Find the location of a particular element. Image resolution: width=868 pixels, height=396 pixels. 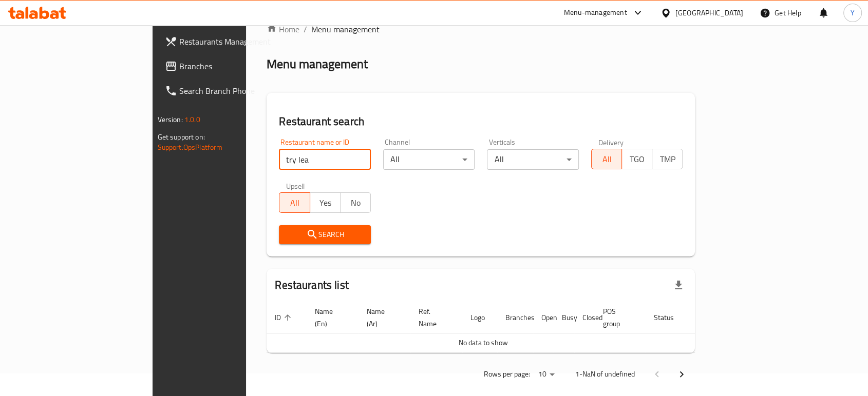

button: Search is located at coordinates (324, 235).